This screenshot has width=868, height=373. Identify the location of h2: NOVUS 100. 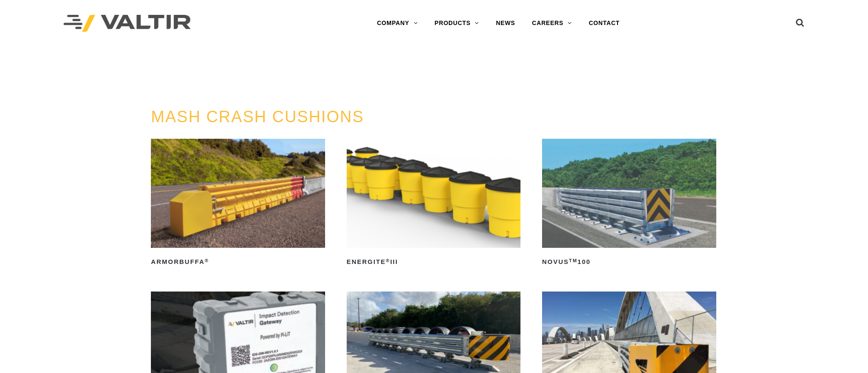
(629, 262).